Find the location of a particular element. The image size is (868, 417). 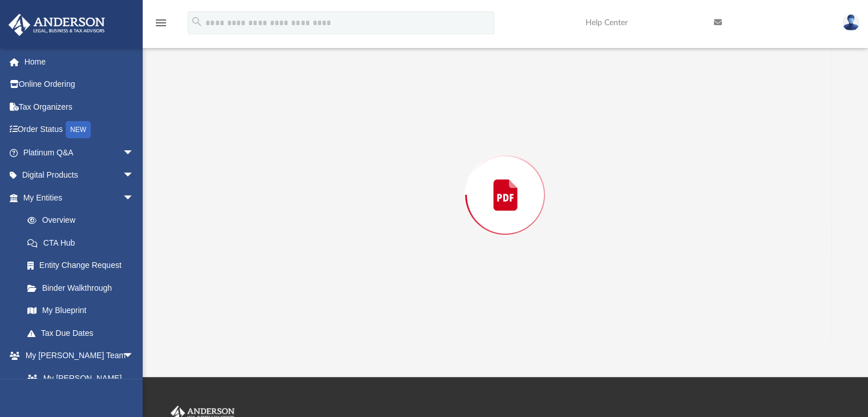

a: Order StatusNEW is located at coordinates (79, 130).